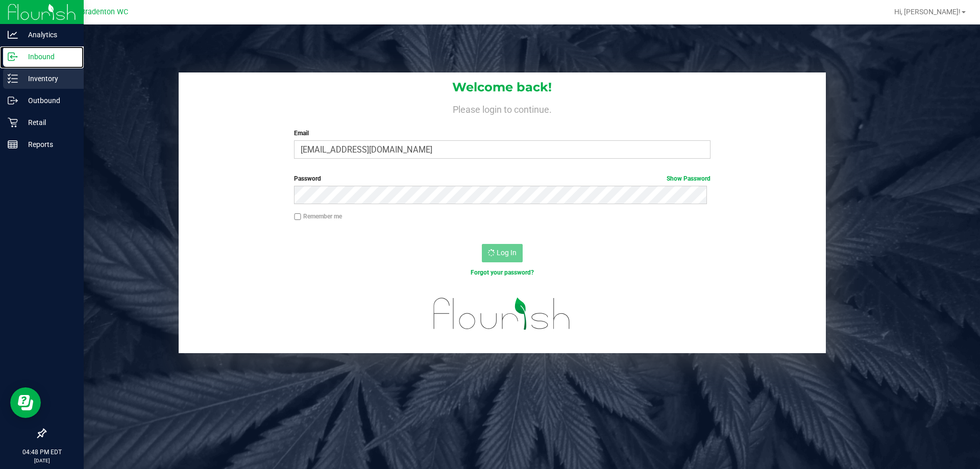 This screenshot has height=469, width=980. I want to click on inline-svg: Retail, so click(12, 123).